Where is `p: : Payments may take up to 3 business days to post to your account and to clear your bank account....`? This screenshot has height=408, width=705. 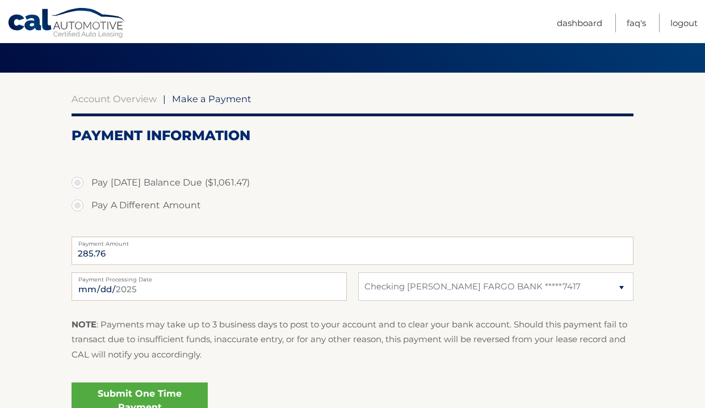
p: : Payments may take up to 3 business days to post to your account and to clear your bank account.... is located at coordinates (352, 339).